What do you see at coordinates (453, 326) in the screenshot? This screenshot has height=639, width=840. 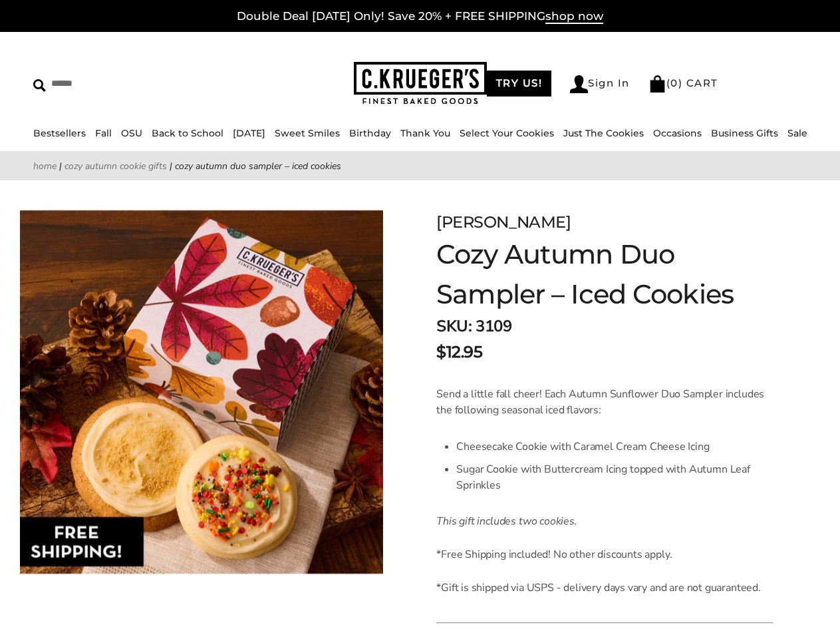 I see `strong: SKU:` at bounding box center [453, 326].